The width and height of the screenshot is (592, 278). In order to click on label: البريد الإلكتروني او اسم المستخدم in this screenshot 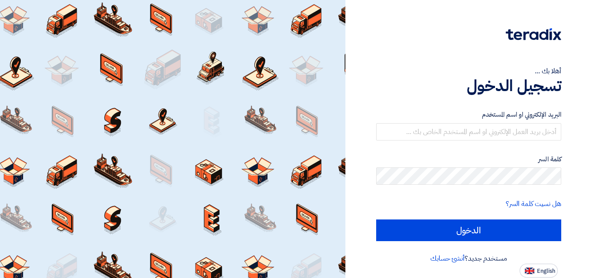, I will do `click(469, 114)`.